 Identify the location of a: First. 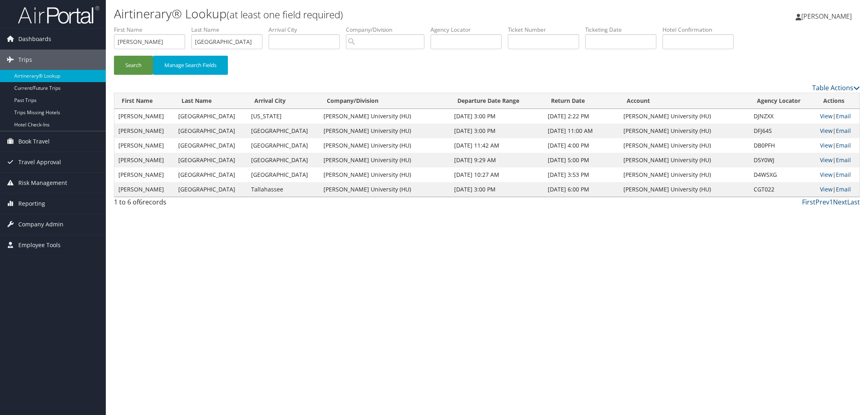
(809, 202).